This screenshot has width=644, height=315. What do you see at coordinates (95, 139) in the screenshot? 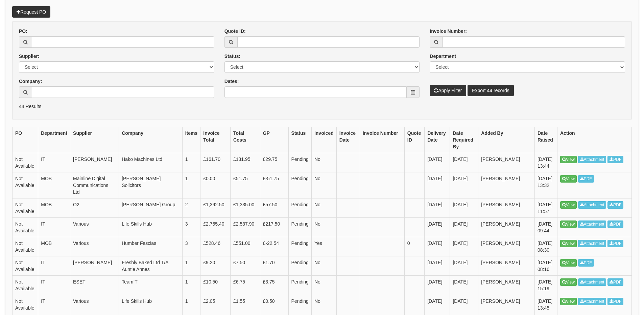
I see `th: Supplier` at bounding box center [95, 139].